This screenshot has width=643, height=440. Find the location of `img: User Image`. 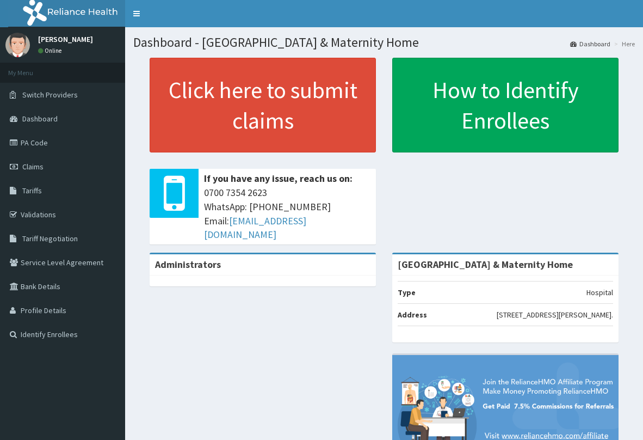

img: User Image is located at coordinates (17, 45).